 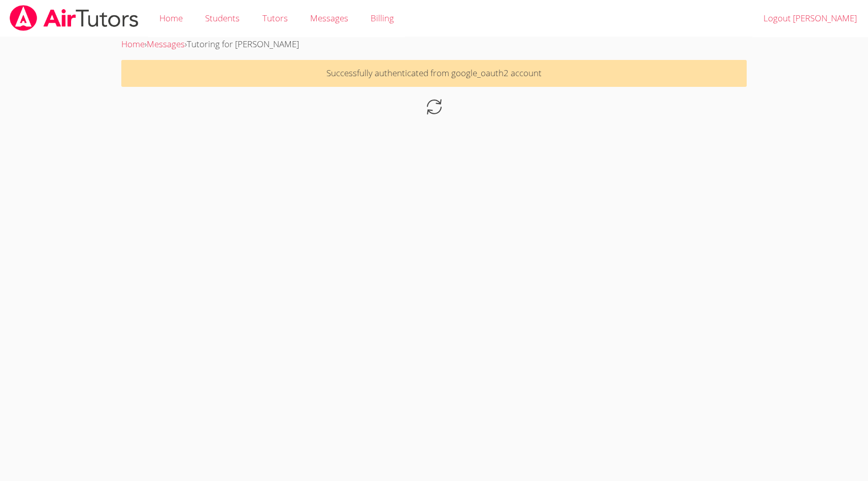 I want to click on a: Home, so click(x=133, y=43).